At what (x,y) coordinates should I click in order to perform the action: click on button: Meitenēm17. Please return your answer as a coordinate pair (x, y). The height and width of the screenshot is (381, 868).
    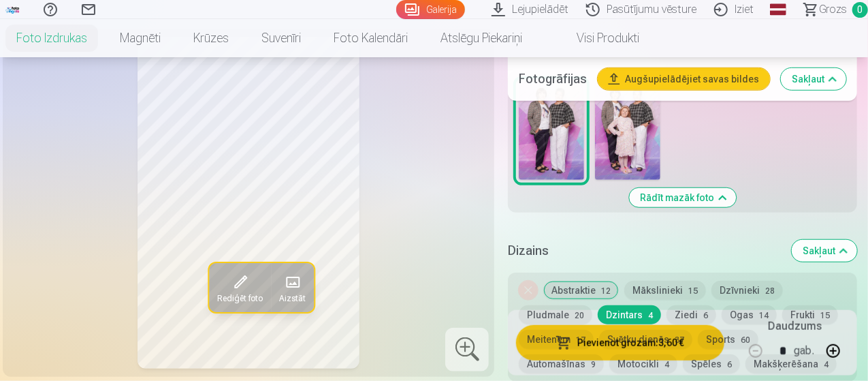
    Looking at the image, I should click on (556, 340).